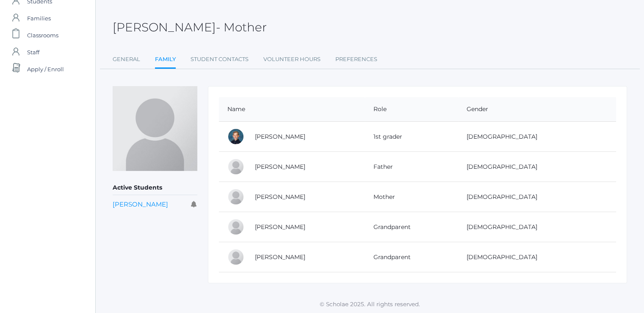  I want to click on td: 1st grader, so click(412, 136).